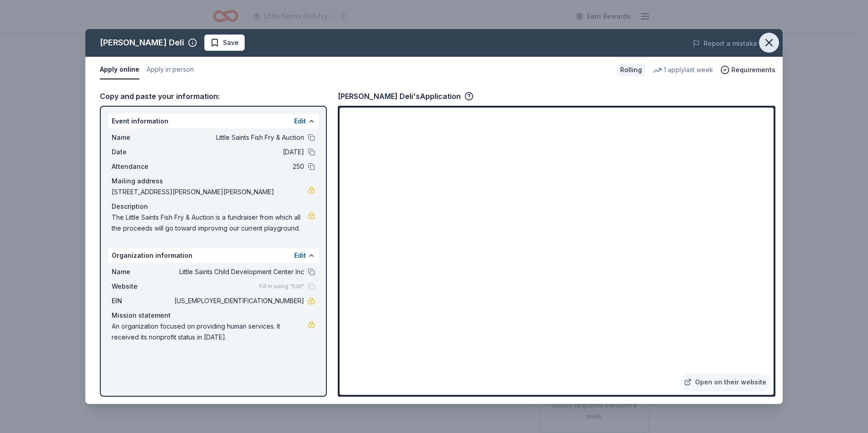 The image size is (868, 433). I want to click on span: Attendance, so click(142, 167).